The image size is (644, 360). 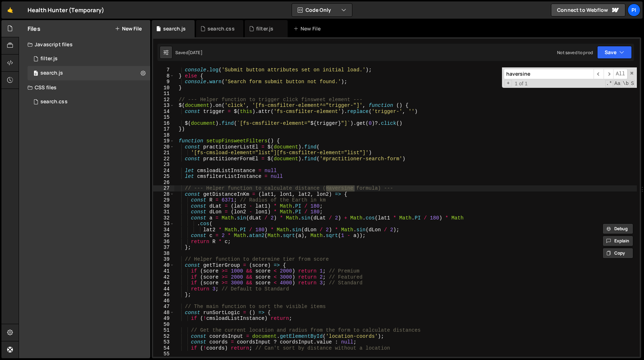 What do you see at coordinates (164, 289) in the screenshot?
I see `div: 44` at bounding box center [164, 289].